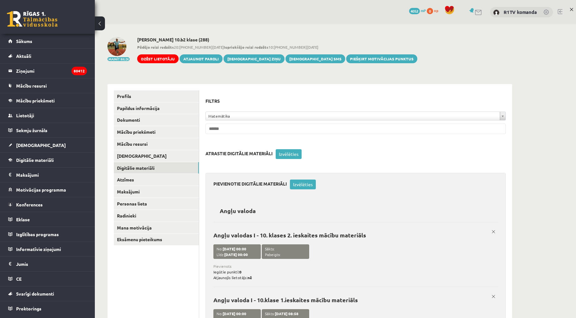 This screenshot has width=576, height=318. What do you see at coordinates (79, 71) in the screenshot?
I see `i: 80412` at bounding box center [79, 71].